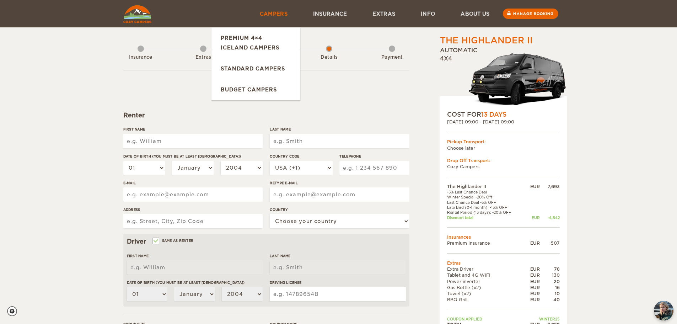  What do you see at coordinates (485, 293) in the screenshot?
I see `td: Towel (x2)` at bounding box center [485, 293].